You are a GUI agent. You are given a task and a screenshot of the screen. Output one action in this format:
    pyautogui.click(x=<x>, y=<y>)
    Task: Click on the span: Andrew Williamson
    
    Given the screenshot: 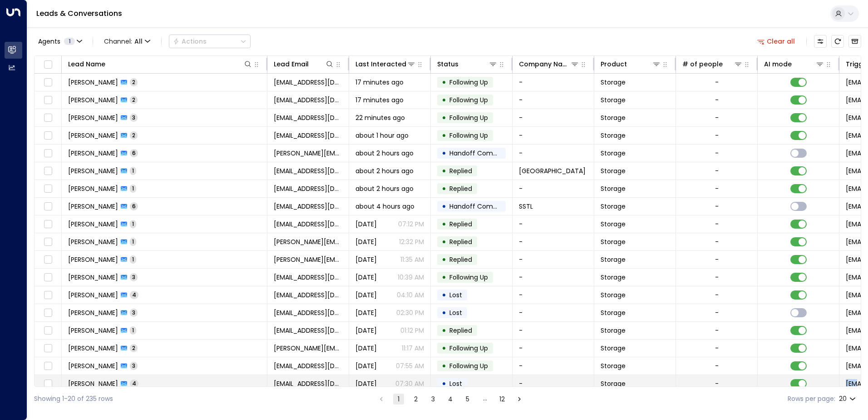 What is the action you would take?
    pyautogui.click(x=93, y=135)
    